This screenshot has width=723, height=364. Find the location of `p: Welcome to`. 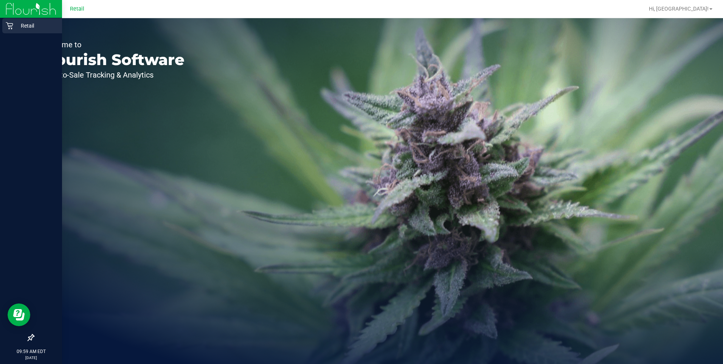

p: Welcome to is located at coordinates (113, 45).